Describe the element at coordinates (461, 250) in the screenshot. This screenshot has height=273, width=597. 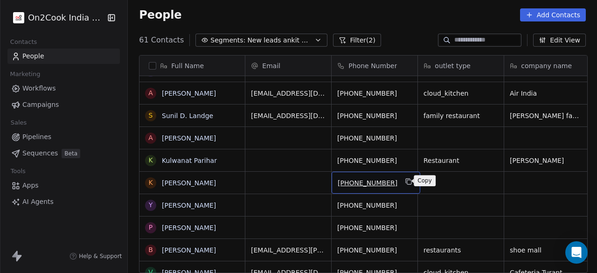
I see `span: restaurants` at that location.